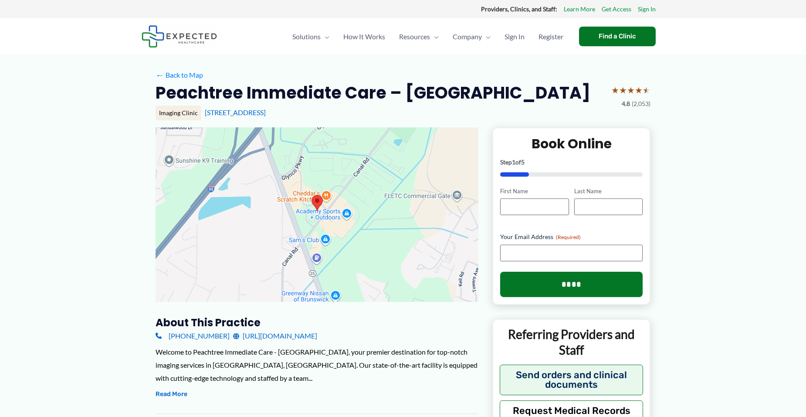 The height and width of the screenshot is (417, 806). What do you see at coordinates (571, 143) in the screenshot?
I see `h2: Book Online` at bounding box center [571, 143].